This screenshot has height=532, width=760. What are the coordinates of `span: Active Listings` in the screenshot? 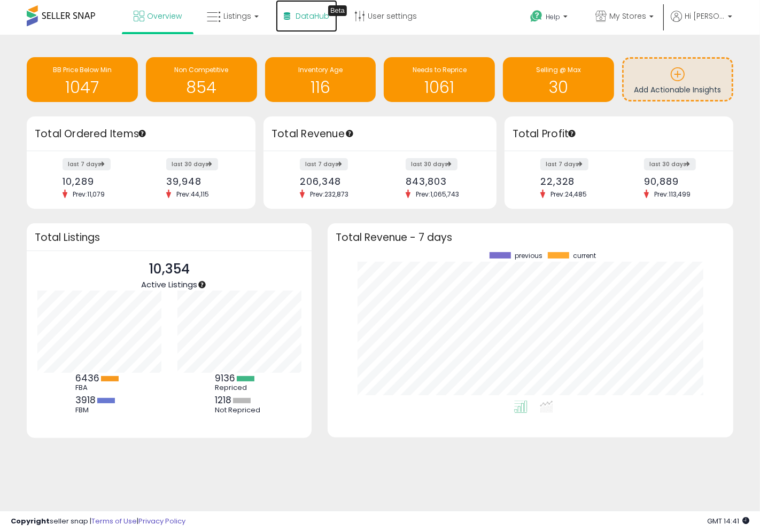 It's located at (169, 284).